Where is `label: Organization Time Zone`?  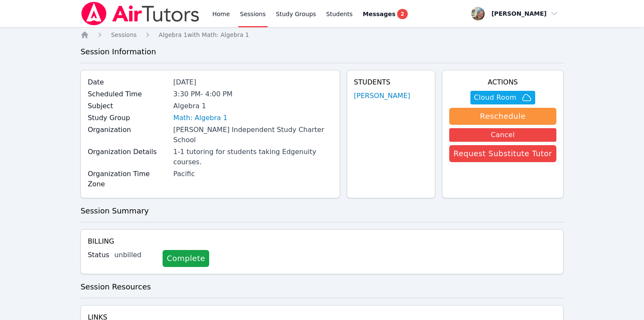 label: Organization Time Zone is located at coordinates (128, 179).